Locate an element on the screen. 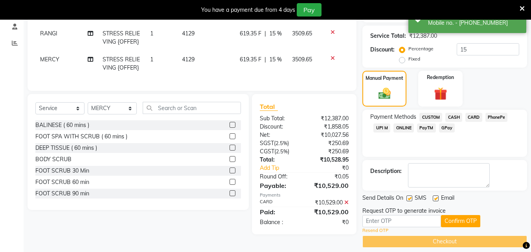 This screenshot has width=531, height=252. a: Add Tip is located at coordinates (283, 168).